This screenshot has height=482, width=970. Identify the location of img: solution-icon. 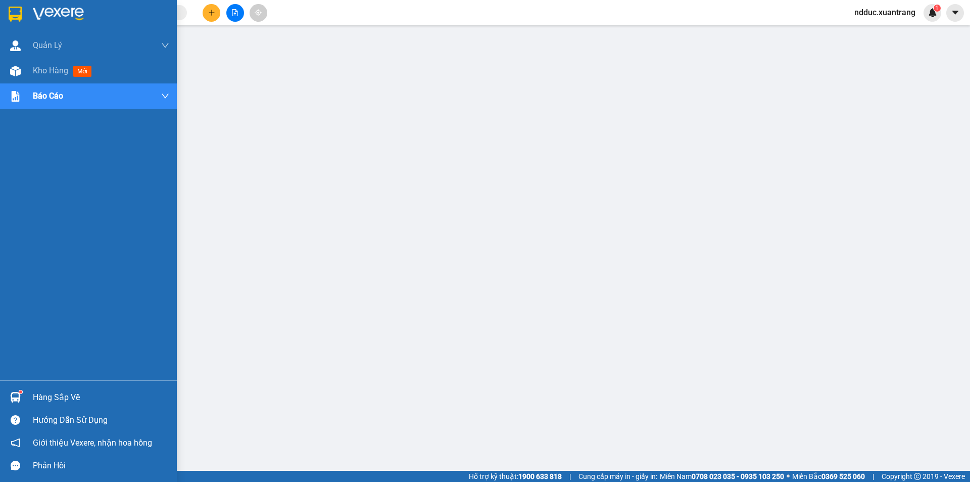
(15, 96).